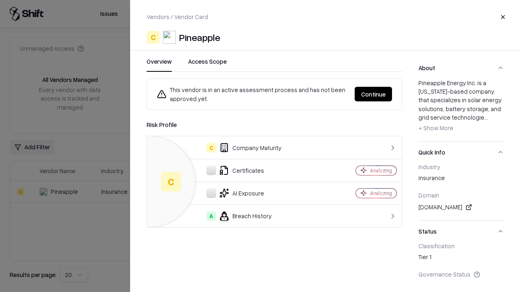 The width and height of the screenshot is (520, 292). I want to click on div: insurance, so click(461, 179).